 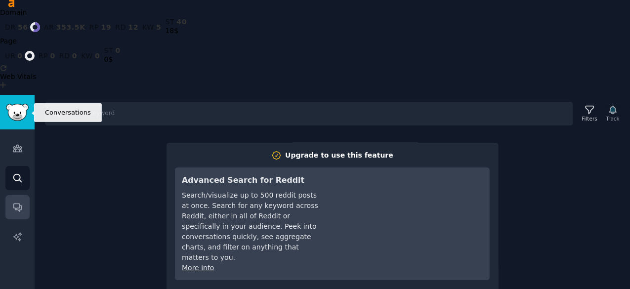 What do you see at coordinates (20, 56) in the screenshot?
I see `a: ur0` at bounding box center [20, 56].